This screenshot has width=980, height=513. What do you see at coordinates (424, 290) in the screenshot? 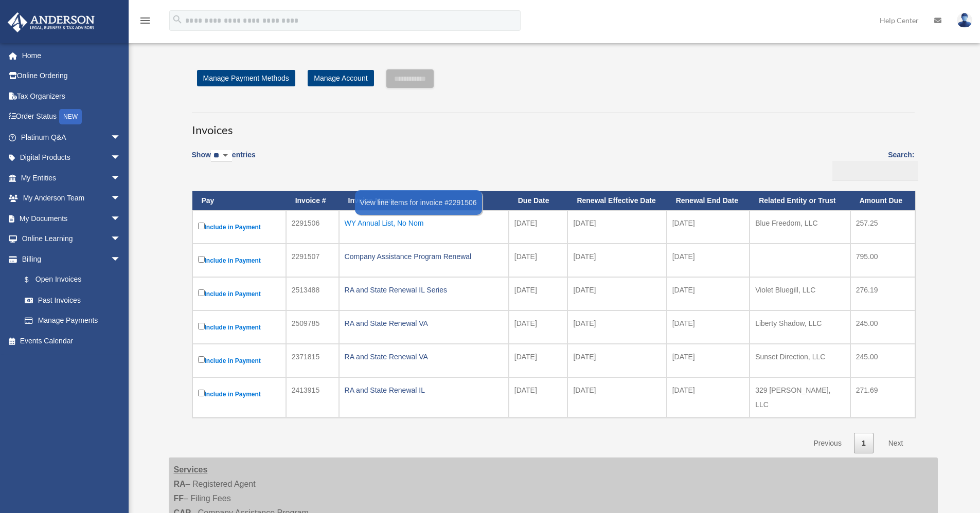
I see `div: RA and State Renewal IL Series` at bounding box center [424, 290].